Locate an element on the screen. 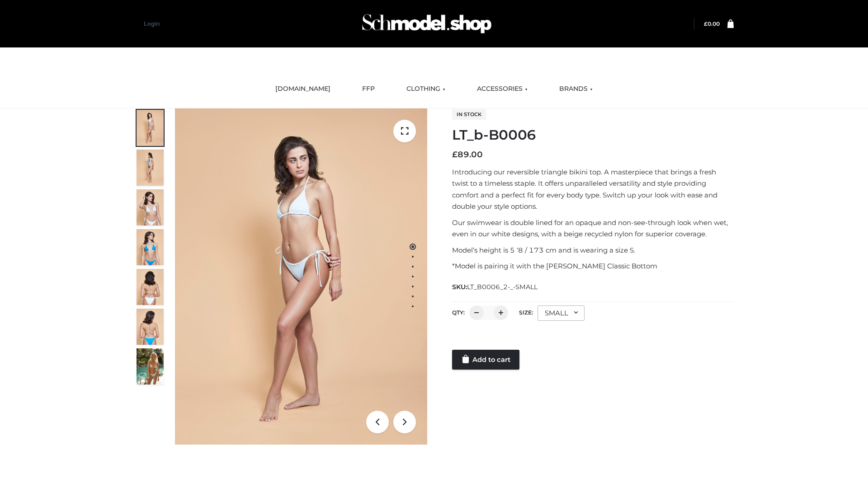  p: Model’s height is 5 ‘8 / 173 cm and is wearing a size S. is located at coordinates (593, 250).